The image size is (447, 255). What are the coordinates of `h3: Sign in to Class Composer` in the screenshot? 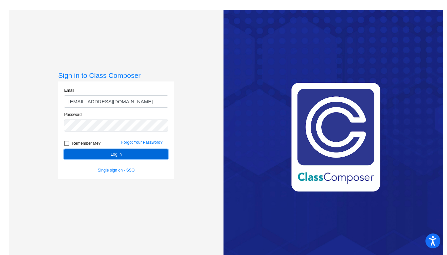 It's located at (116, 75).